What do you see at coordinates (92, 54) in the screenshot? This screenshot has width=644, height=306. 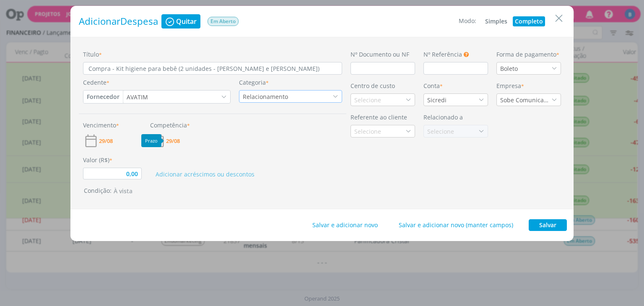 I see `label: Título` at bounding box center [92, 54].